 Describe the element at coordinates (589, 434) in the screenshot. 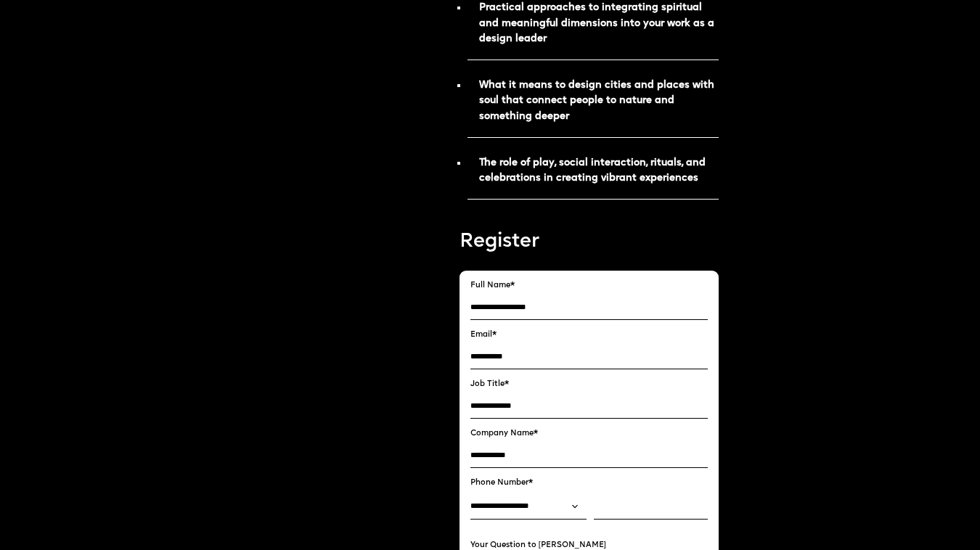

I see `label: Company Name` at that location.